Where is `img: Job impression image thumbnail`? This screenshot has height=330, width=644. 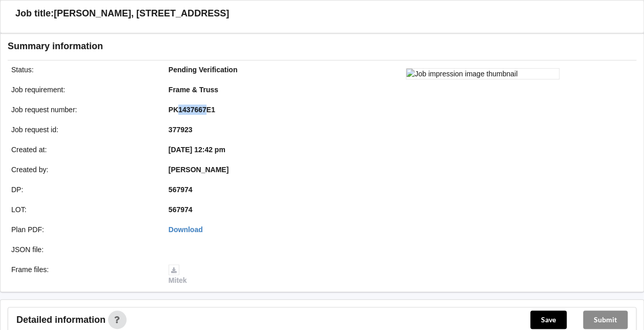 img: Job impression image thumbnail is located at coordinates (482, 74).